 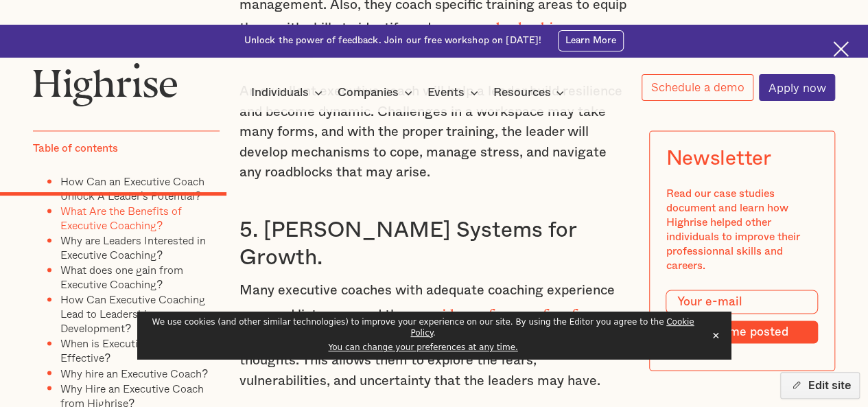 I want to click on strong: provide a safe space free from judgment, so click(x=422, y=323).